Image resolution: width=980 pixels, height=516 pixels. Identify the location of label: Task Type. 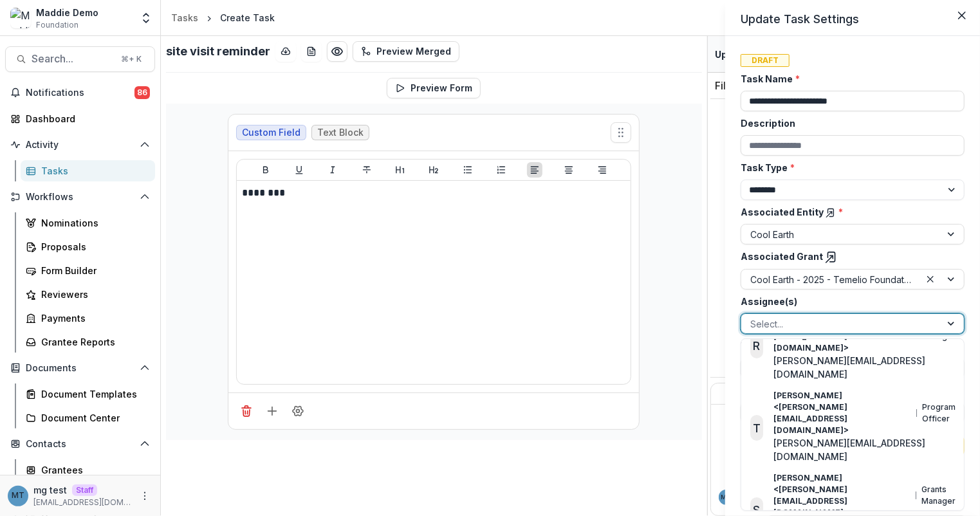
(849, 168).